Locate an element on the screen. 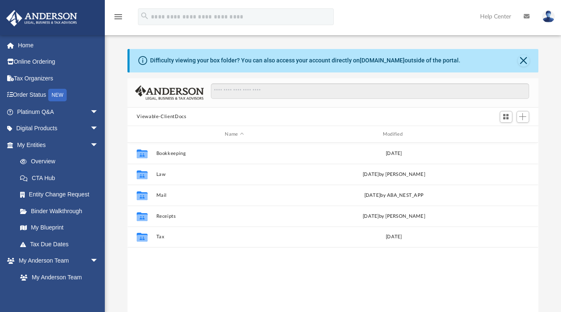  a: Digital Productsarrow_drop_down is located at coordinates (58, 129).